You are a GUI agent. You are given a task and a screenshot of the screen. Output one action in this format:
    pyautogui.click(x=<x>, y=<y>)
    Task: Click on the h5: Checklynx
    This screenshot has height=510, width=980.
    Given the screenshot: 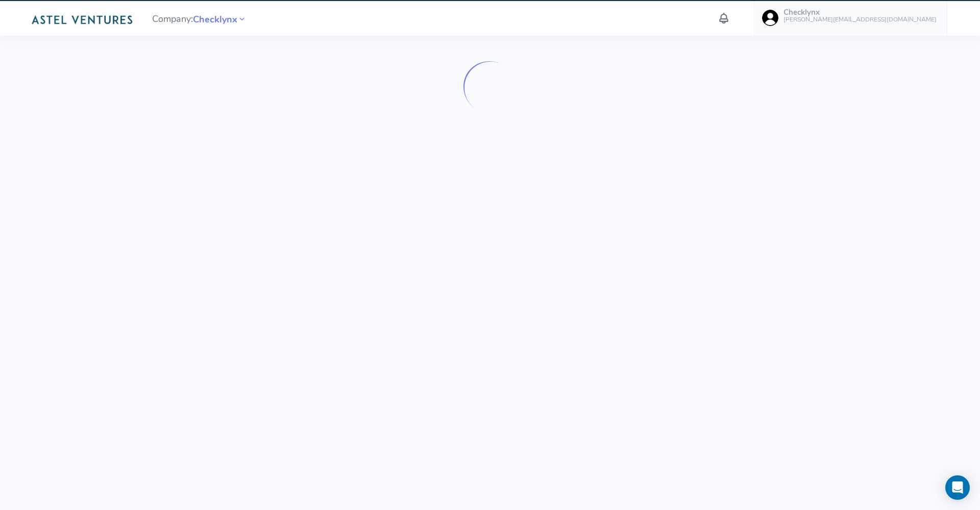 What is the action you would take?
    pyautogui.click(x=860, y=12)
    